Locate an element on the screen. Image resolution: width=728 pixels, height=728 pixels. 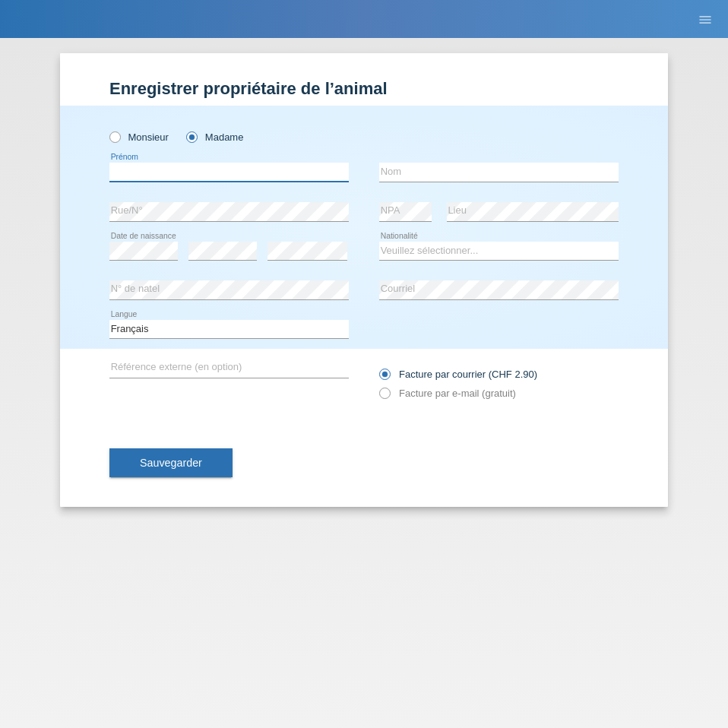
label: Madame is located at coordinates (214, 137).